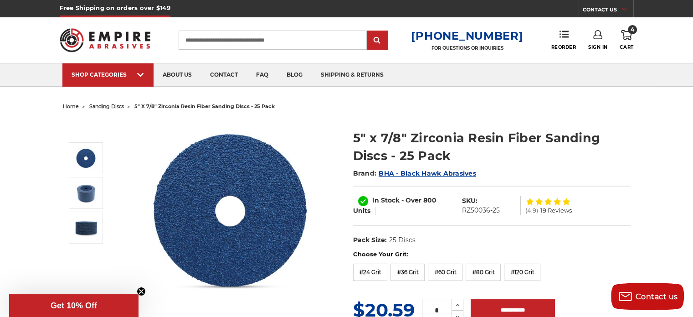  I want to click on span: - Over, so click(411, 200).